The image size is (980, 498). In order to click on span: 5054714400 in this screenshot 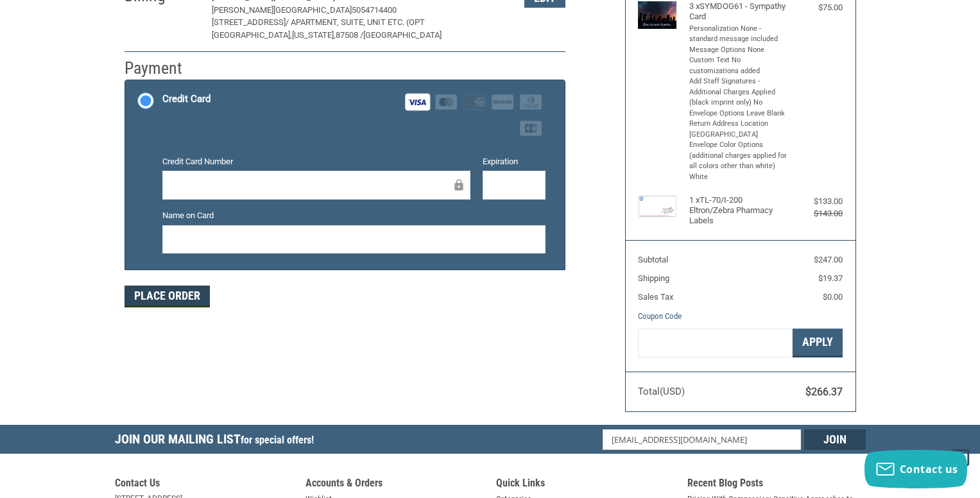, I will do `click(374, 9)`.